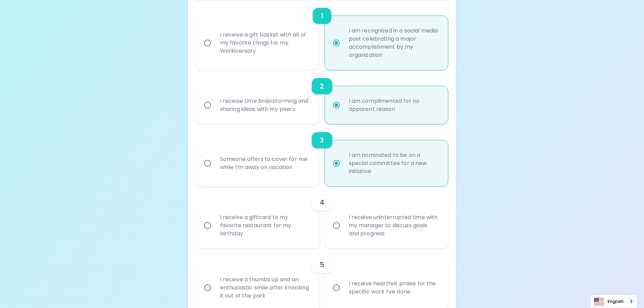  I want to click on h6: 4, so click(322, 202).